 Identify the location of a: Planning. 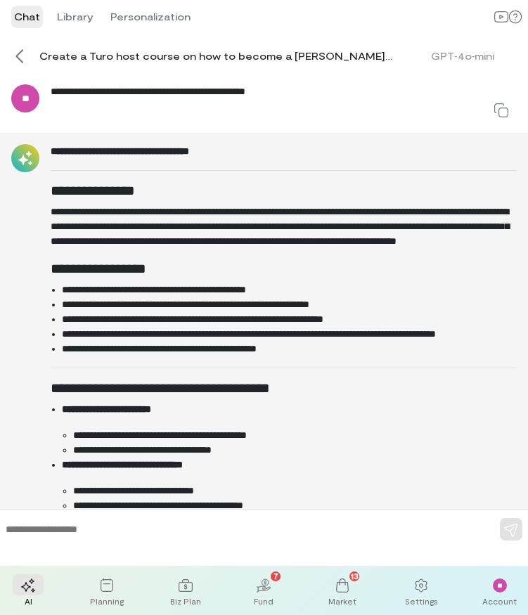
(107, 590).